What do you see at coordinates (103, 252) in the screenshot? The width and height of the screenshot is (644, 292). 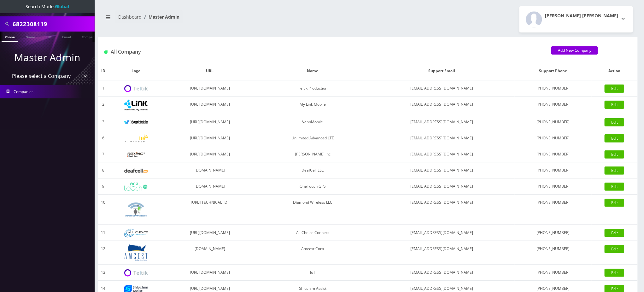 I see `td: 12` at bounding box center [103, 252].